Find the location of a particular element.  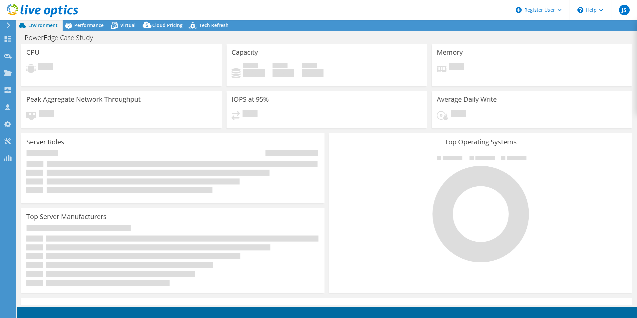

span: Virtual is located at coordinates (128, 25).